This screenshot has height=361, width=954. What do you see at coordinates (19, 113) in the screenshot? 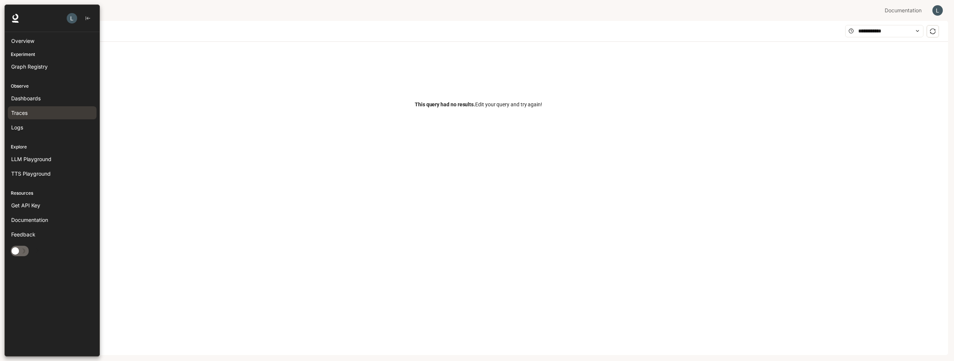
I see `span: Traces` at bounding box center [19, 113].